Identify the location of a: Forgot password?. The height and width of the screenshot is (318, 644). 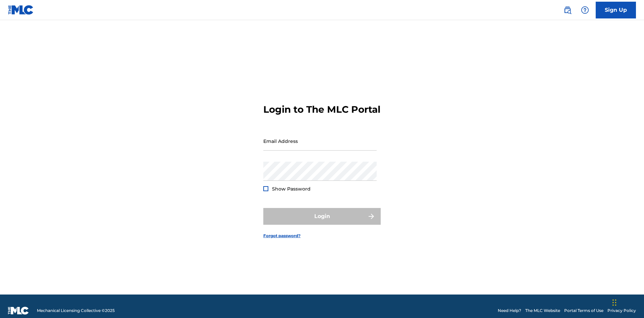
(282, 236).